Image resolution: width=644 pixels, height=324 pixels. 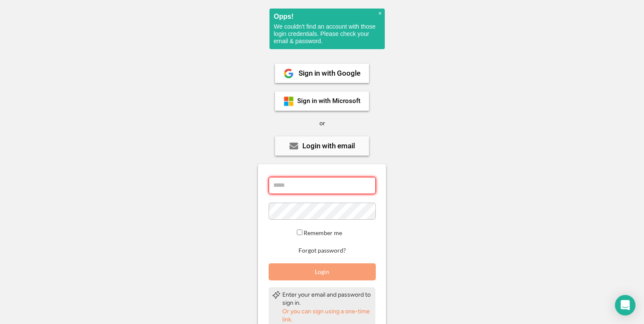 What do you see at coordinates (288, 74) in the screenshot?
I see `img: 1024px-Google__G__Logo.svg.png` at bounding box center [288, 74].